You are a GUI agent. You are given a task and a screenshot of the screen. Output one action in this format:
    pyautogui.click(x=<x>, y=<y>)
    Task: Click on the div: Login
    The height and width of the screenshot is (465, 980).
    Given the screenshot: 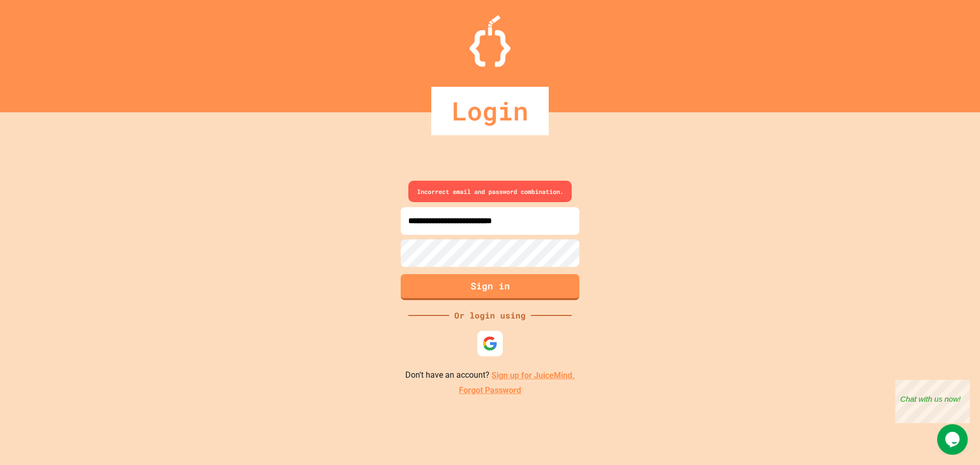 What is the action you would take?
    pyautogui.click(x=490, y=110)
    